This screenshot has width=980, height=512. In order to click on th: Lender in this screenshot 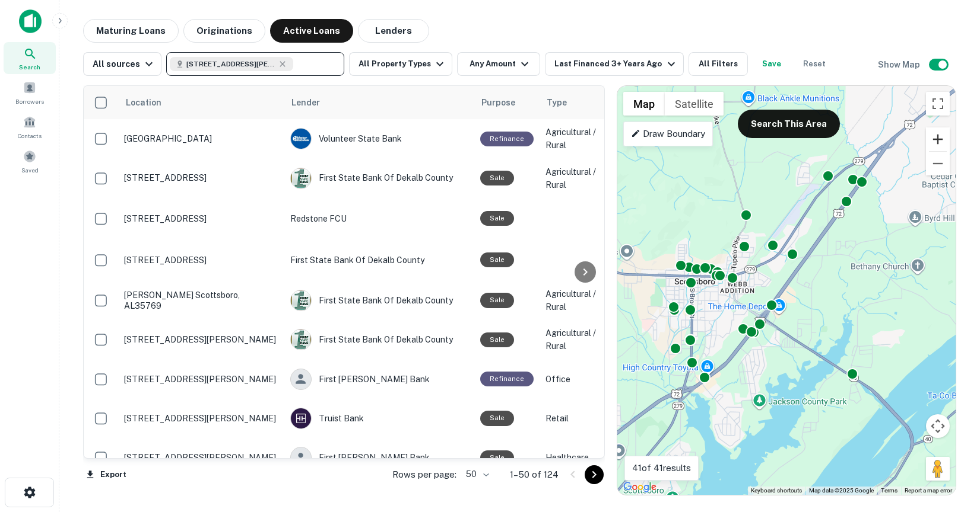, I will do `click(379, 102)`.